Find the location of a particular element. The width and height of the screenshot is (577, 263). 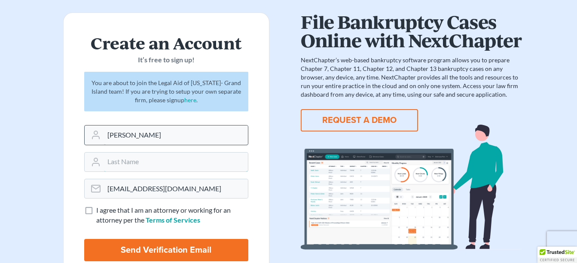

p: NextChapter’s web-based bankruptcy software program allows you to prepare Chapter 7, Chapter 11, ... is located at coordinates (411, 77).